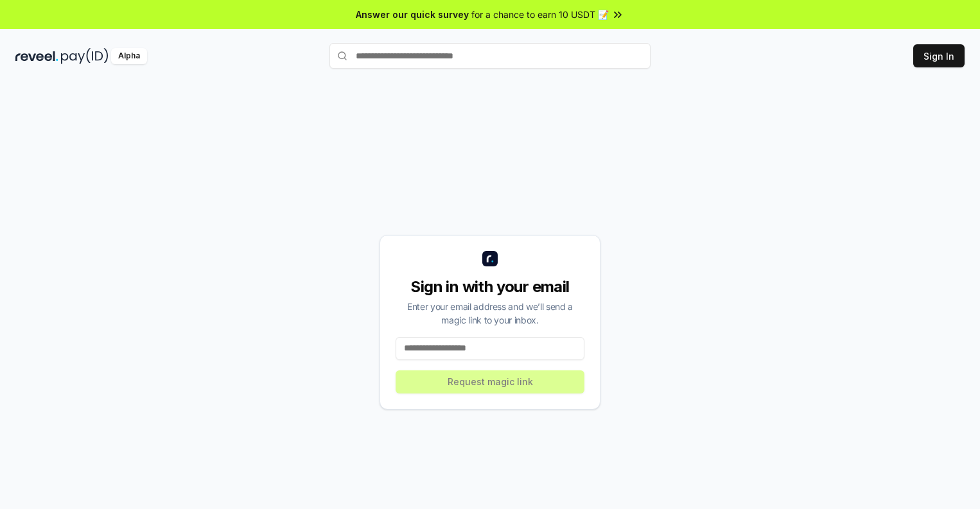 This screenshot has height=509, width=980. Describe the element at coordinates (85, 55) in the screenshot. I see `img: pay_id` at that location.